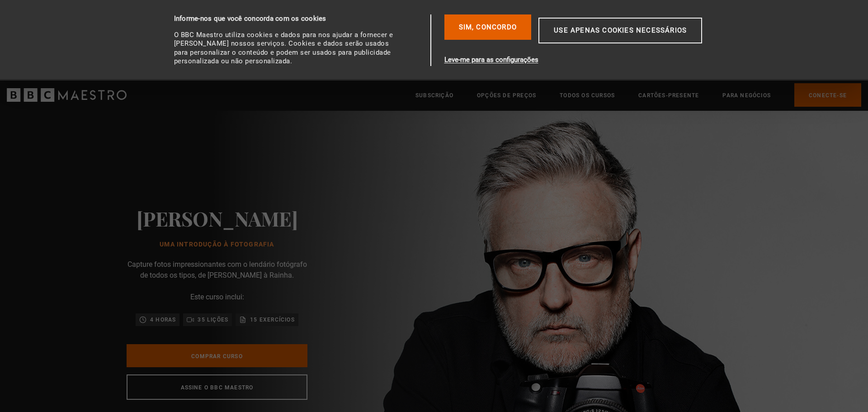 This screenshot has height=412, width=868. Describe the element at coordinates (669, 95) in the screenshot. I see `font: Cartões-presente` at that location.